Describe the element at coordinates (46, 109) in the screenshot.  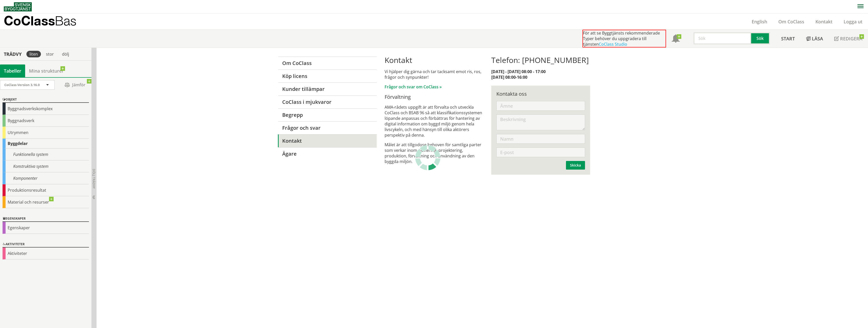
I see `div: Byggnadsverkskomplex` at that location.